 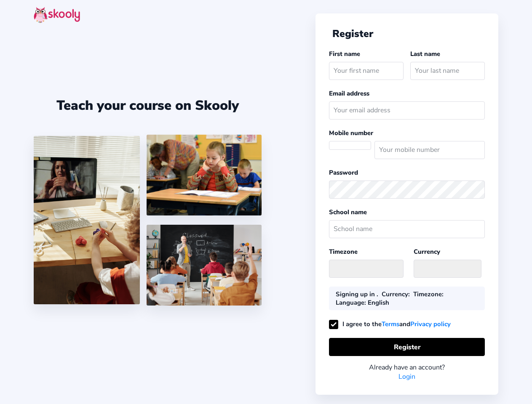 I want to click on label: Currency, so click(x=426, y=252).